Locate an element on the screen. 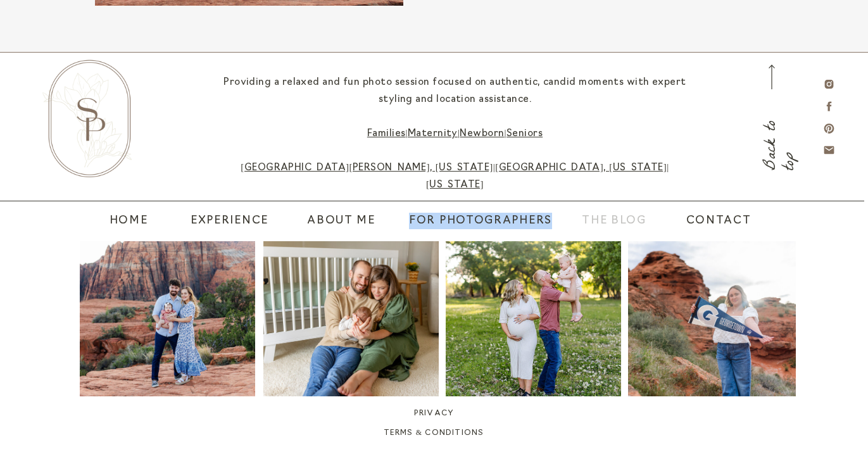  a: contact is located at coordinates (711, 222).